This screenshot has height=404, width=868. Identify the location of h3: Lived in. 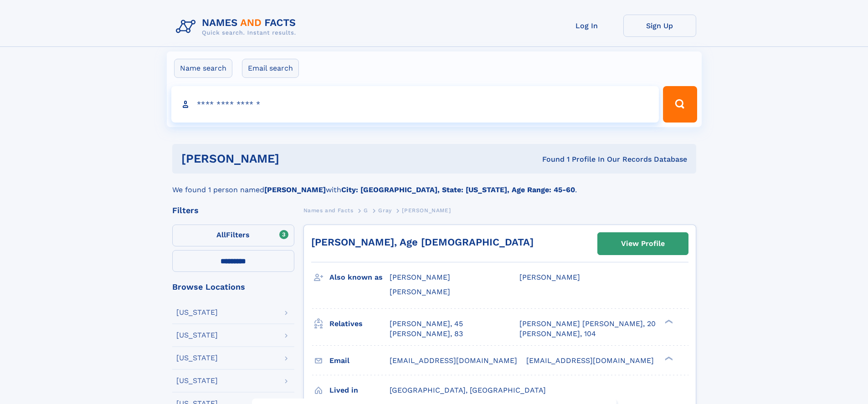
(360, 390).